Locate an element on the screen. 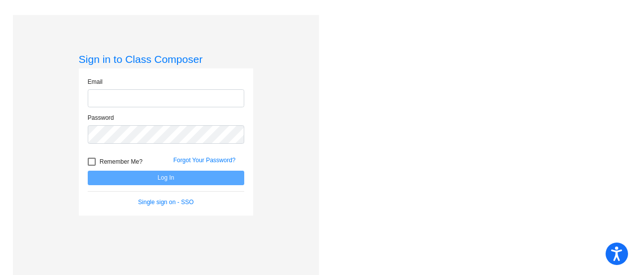  label: Password is located at coordinates (101, 118).